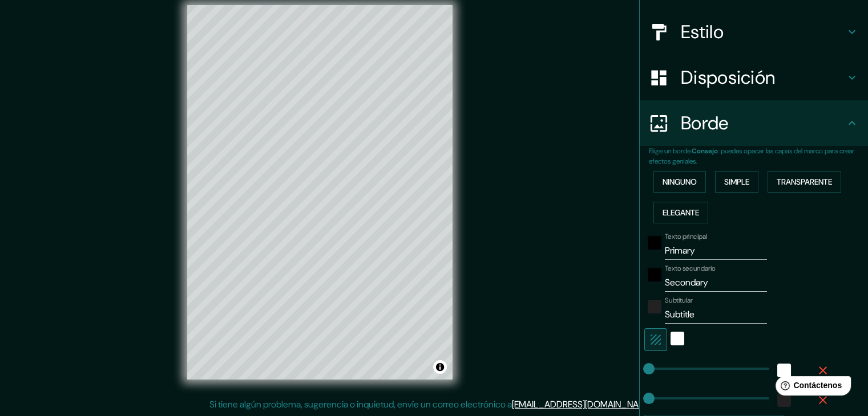  Describe the element at coordinates (654, 307) in the screenshot. I see `button: color-222222` at that location.